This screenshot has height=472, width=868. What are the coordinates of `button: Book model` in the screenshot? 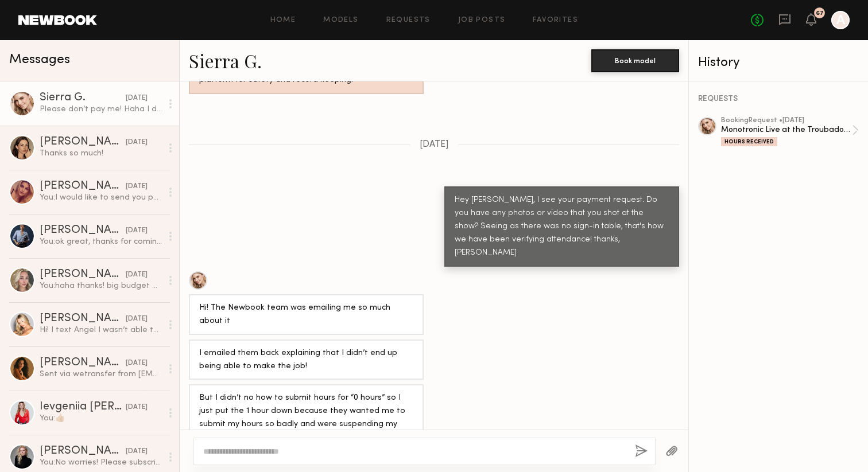 It's located at (635, 61).